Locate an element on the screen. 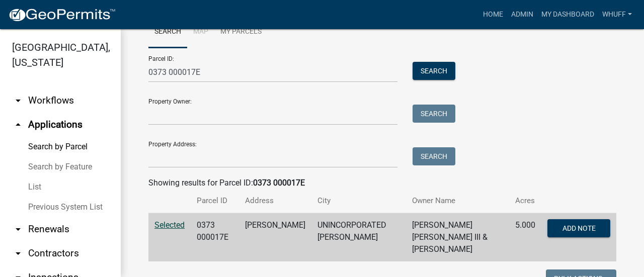 Image resolution: width=644 pixels, height=277 pixels. a: My Dashboard is located at coordinates (567, 14).